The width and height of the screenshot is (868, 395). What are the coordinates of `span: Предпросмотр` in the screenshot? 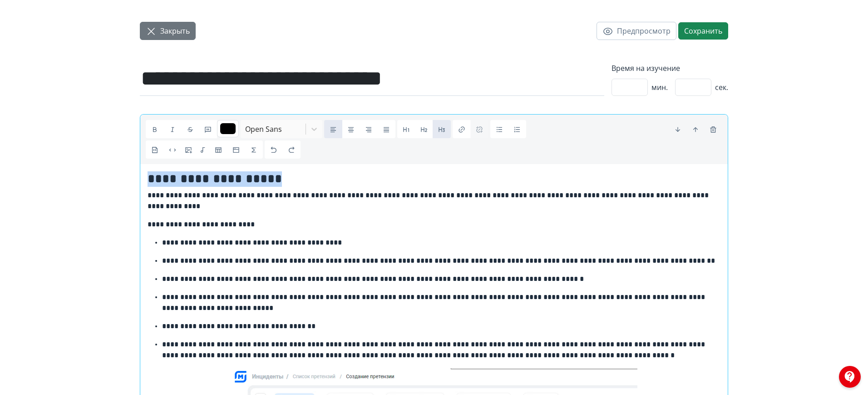 It's located at (643, 31).